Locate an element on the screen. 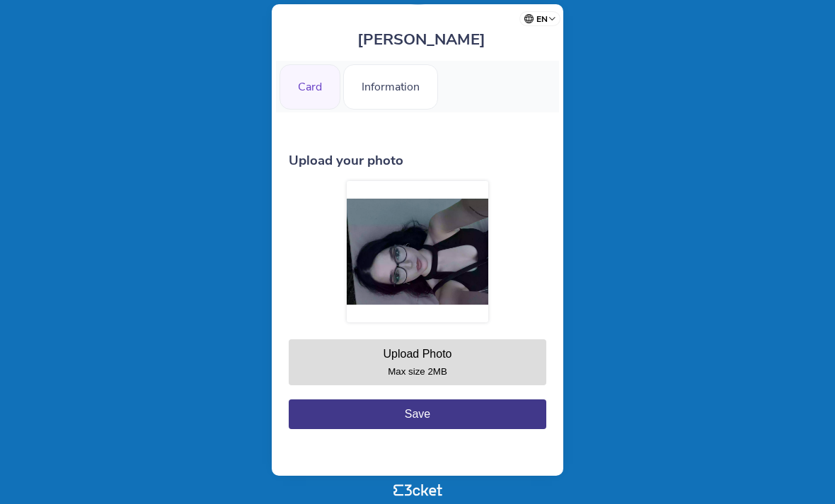 Image resolution: width=835 pixels, height=504 pixels. a: Card is located at coordinates (310, 85).